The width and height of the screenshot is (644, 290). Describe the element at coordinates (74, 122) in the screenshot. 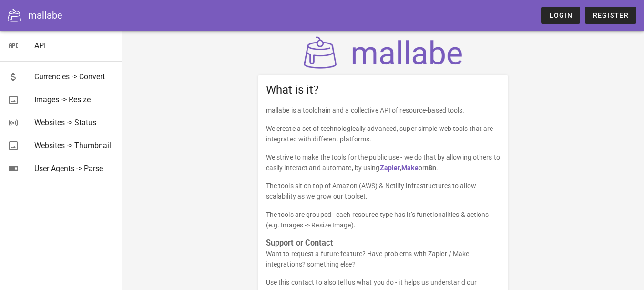

I see `div: Websites -> Status` at that location.